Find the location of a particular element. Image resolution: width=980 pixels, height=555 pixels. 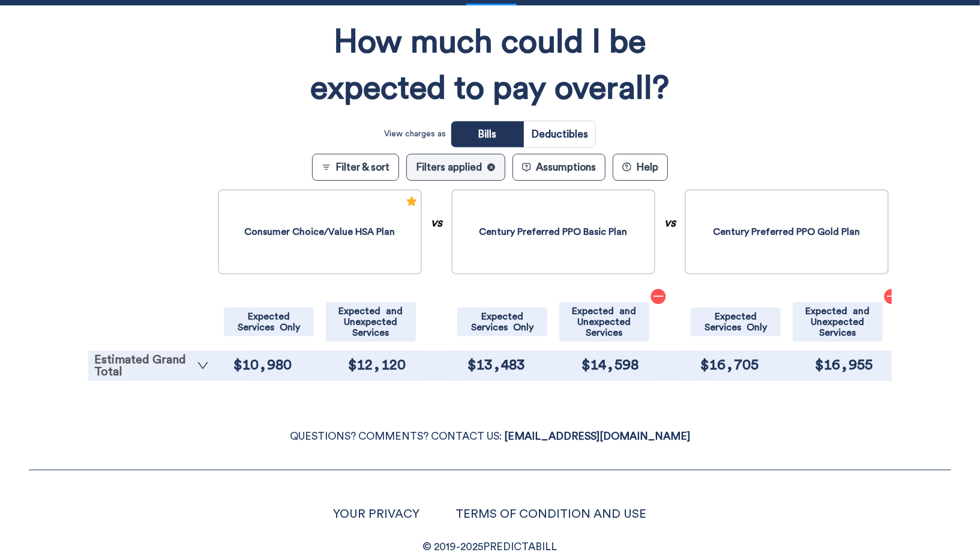

button: ?Help is located at coordinates (640, 167).